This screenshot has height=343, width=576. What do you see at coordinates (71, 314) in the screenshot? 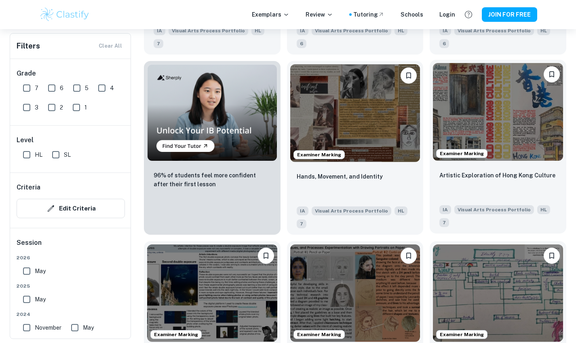
I see `span: 2024` at bounding box center [71, 314].